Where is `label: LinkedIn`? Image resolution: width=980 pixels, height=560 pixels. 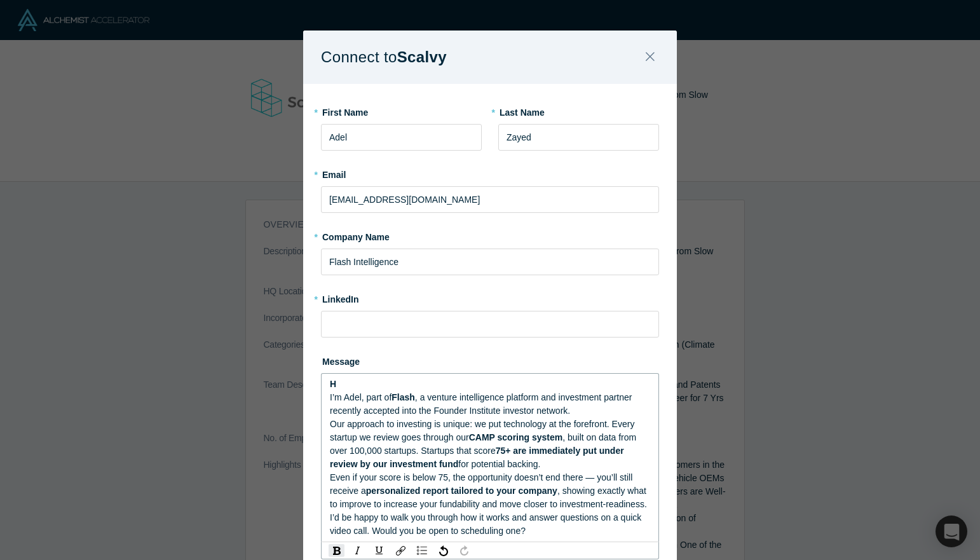
label: LinkedIn is located at coordinates (340, 297).